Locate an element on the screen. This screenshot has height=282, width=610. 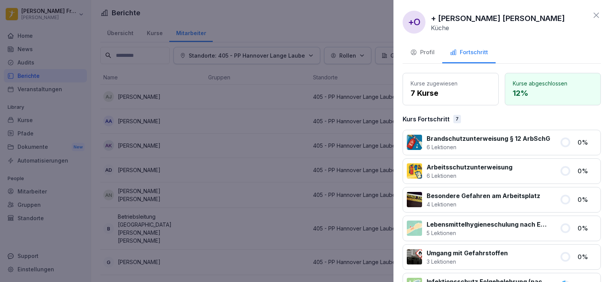
p: Arbeitsschutzunterweisung is located at coordinates (470, 167).